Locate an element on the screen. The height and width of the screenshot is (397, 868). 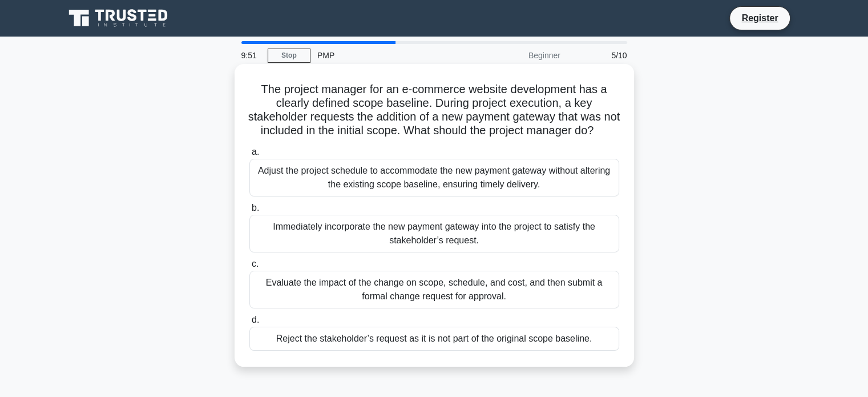
div: Beginner is located at coordinates (517, 55).